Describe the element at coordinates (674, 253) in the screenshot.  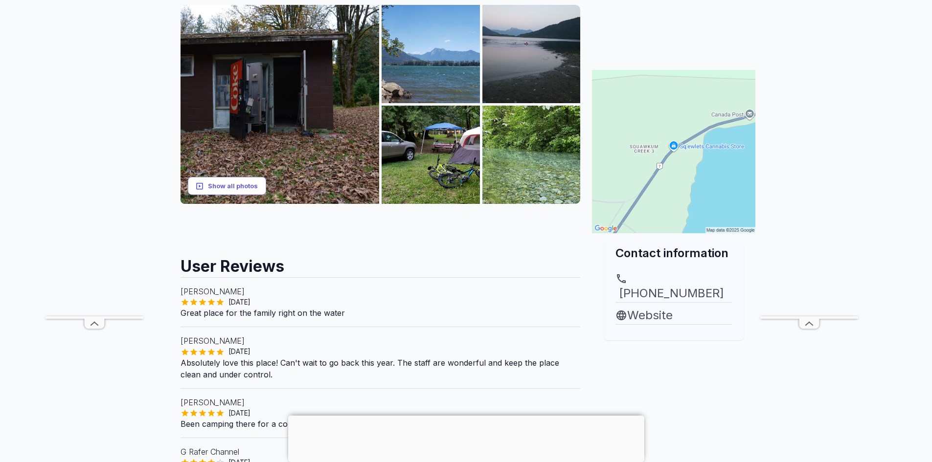
I see `h2: Contact information` at that location.